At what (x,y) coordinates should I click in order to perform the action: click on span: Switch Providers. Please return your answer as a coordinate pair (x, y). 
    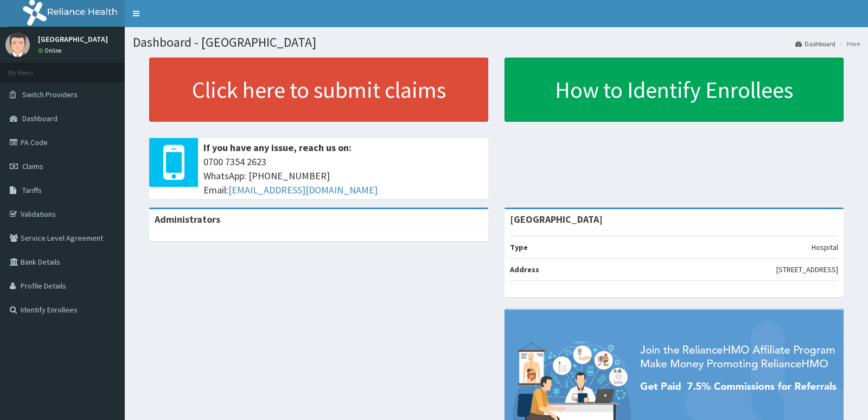
    Looking at the image, I should click on (50, 95).